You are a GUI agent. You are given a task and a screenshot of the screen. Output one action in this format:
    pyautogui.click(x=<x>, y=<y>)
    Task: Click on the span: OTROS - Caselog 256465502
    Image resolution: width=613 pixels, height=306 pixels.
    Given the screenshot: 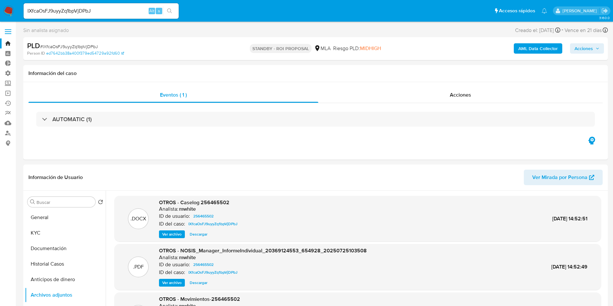 What is the action you would take?
    pyautogui.click(x=194, y=202)
    